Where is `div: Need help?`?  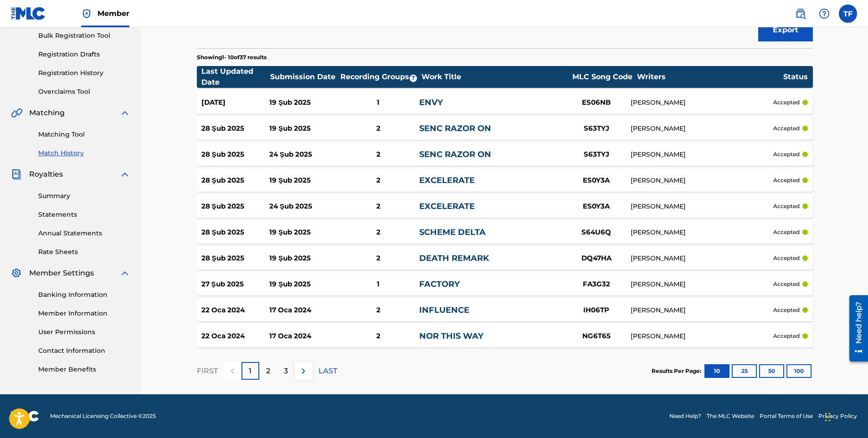
div: Need help? is located at coordinates (16, 31).